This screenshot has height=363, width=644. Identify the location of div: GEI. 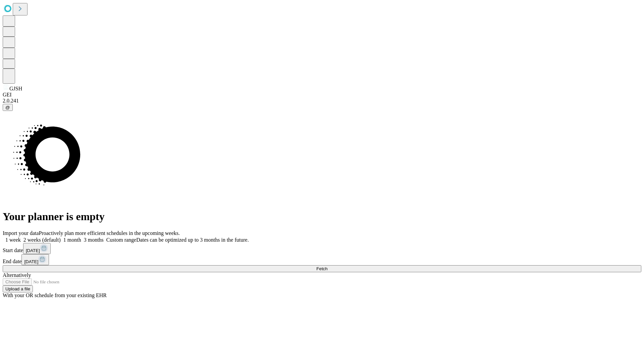
(322, 95).